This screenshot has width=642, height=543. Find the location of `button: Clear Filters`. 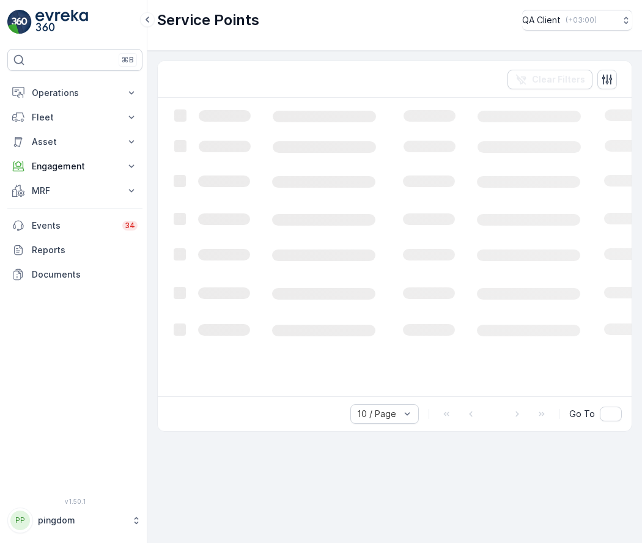

button: Clear Filters is located at coordinates (550, 79).